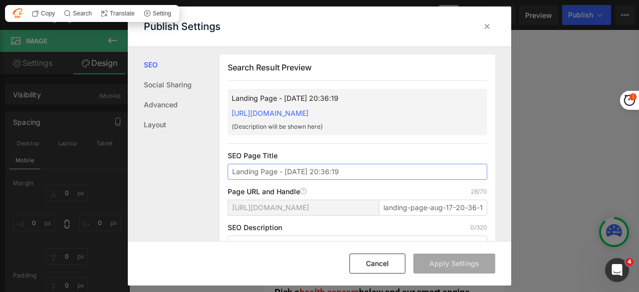  What do you see at coordinates (378, 264) in the screenshot?
I see `button: Cancel` at bounding box center [378, 264].